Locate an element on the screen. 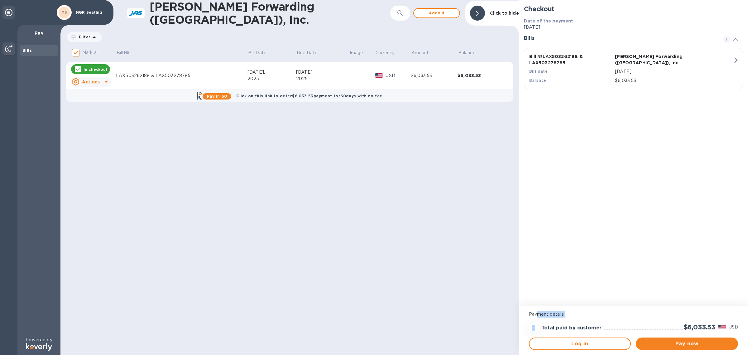  b: Date of the payment is located at coordinates (549, 21).